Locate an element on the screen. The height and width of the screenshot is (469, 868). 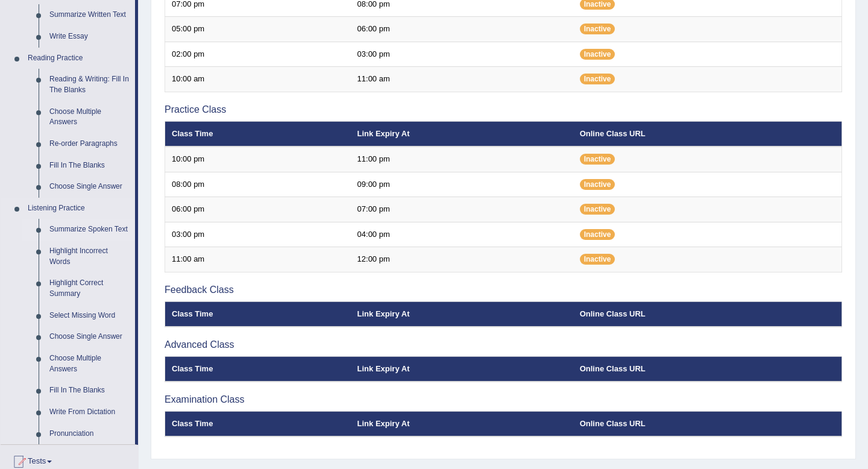
a: Reading Practice is located at coordinates (78, 59).